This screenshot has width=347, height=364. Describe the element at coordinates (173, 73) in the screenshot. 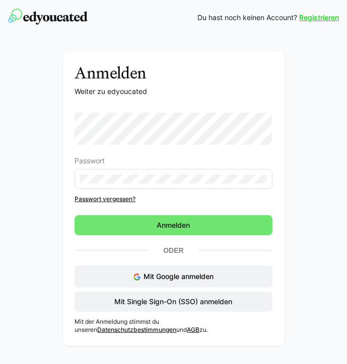

I see `h3: Anmelden` at that location.